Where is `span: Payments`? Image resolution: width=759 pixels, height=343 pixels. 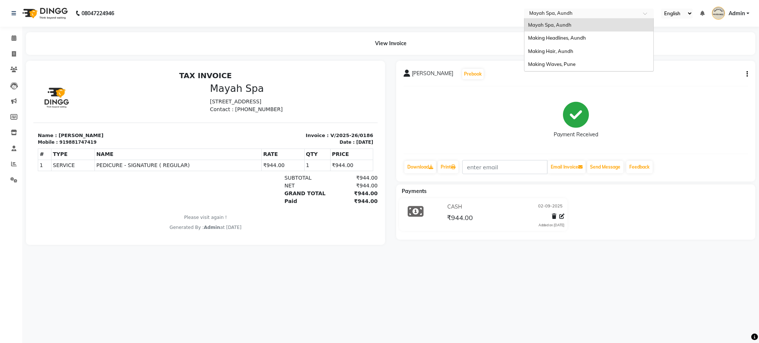 span: Payments is located at coordinates (414, 191).